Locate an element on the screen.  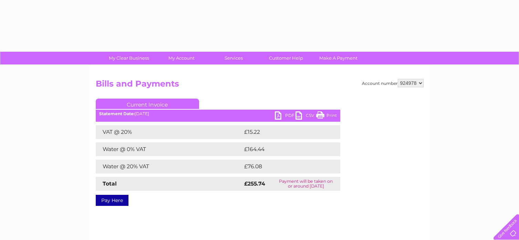
a: CSV is located at coordinates (306, 116).